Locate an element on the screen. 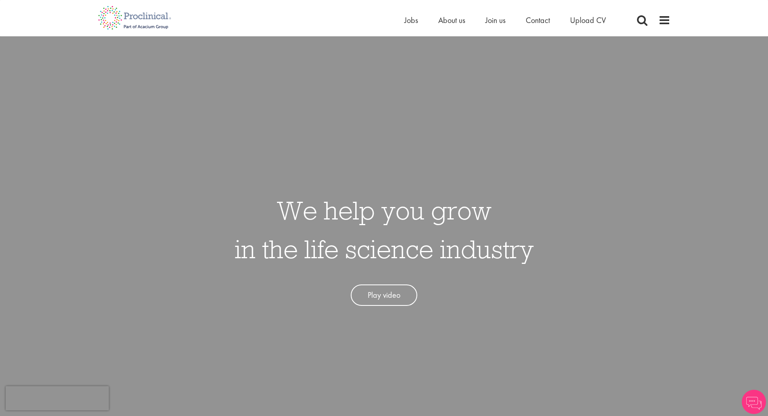 The width and height of the screenshot is (768, 416). span: Upload CV is located at coordinates (588, 20).